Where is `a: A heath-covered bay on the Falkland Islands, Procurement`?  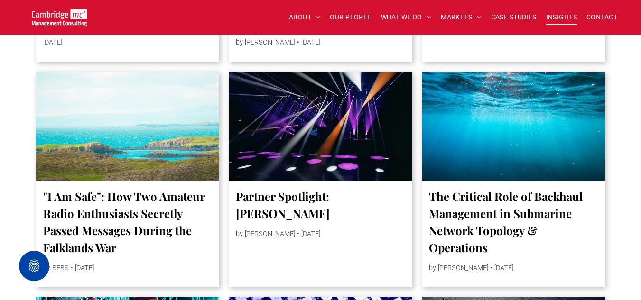 a: A heath-covered bay on the Falkland Islands, Procurement is located at coordinates (128, 126).